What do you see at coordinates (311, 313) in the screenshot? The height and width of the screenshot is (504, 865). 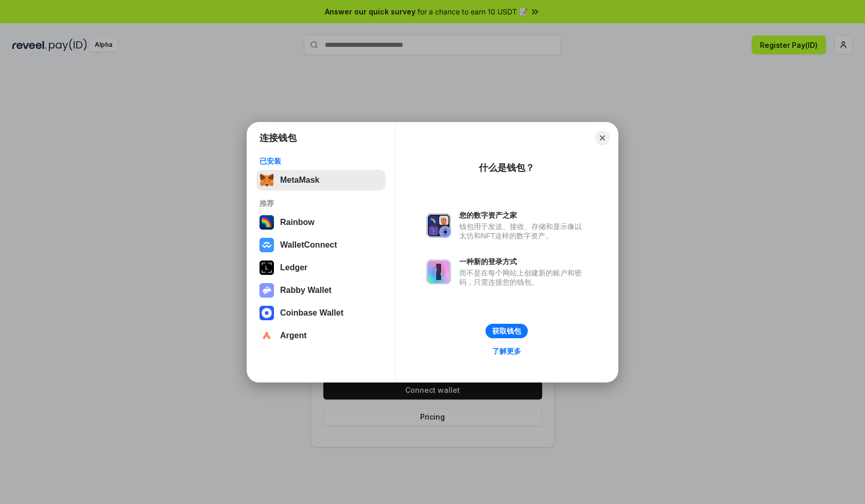 I see `div: Coinbase Wallet` at bounding box center [311, 313].